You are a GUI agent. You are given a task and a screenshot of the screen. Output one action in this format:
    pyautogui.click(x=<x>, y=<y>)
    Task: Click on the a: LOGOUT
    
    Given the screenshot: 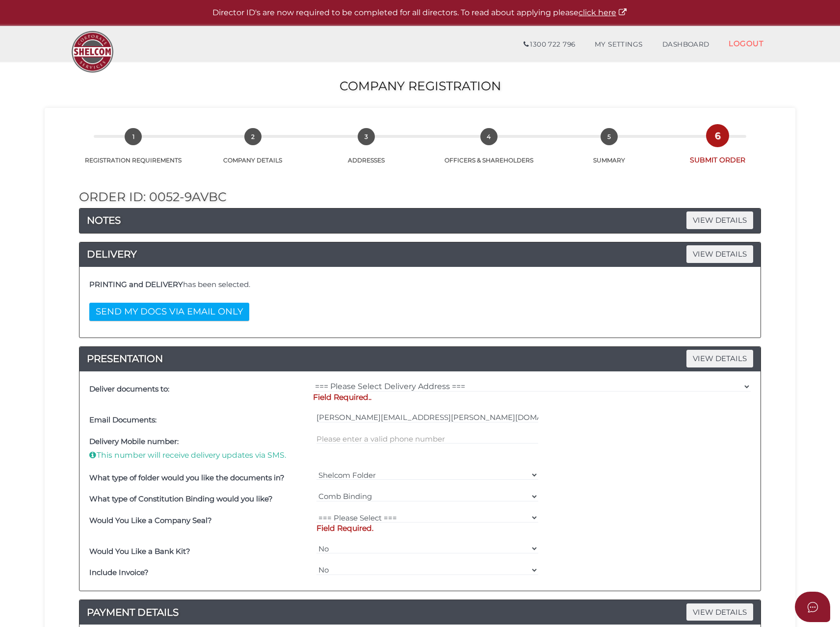 What is the action you would take?
    pyautogui.click(x=745, y=43)
    